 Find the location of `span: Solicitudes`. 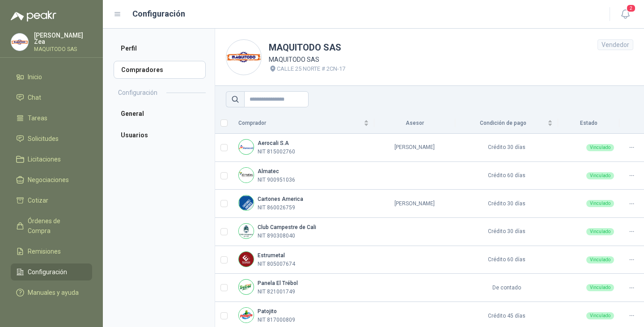

span: Solicitudes is located at coordinates (43, 138).